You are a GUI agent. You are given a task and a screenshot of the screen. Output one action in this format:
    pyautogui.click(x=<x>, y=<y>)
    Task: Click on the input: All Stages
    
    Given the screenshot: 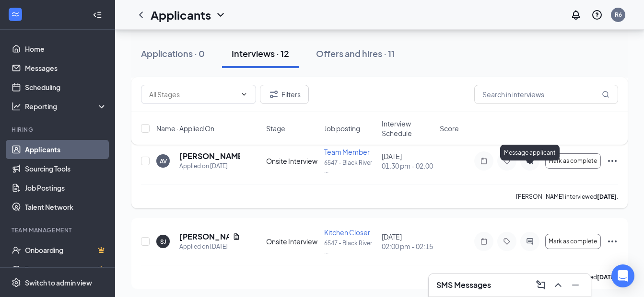 What is the action you would take?
    pyautogui.click(x=192, y=94)
    